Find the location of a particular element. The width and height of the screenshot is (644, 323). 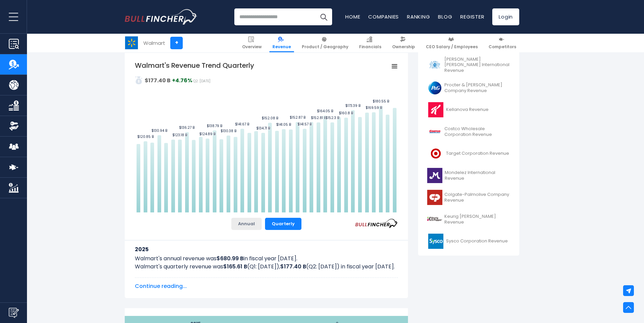

img: Ownership is located at coordinates (14, 126).